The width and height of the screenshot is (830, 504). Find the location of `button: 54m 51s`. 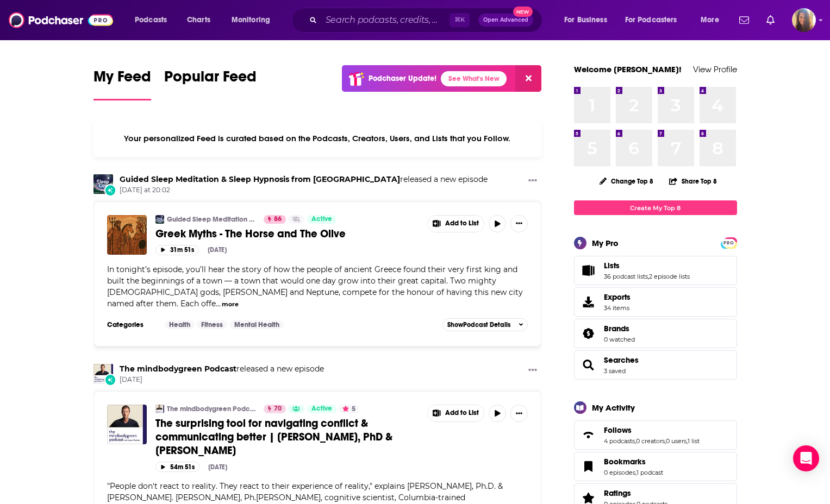

button: 54m 51s is located at coordinates (178, 467).